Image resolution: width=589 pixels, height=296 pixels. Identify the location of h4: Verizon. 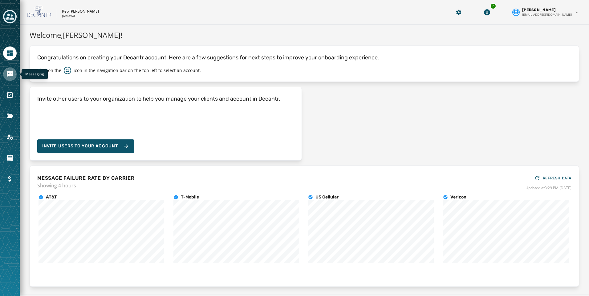
(459, 198).